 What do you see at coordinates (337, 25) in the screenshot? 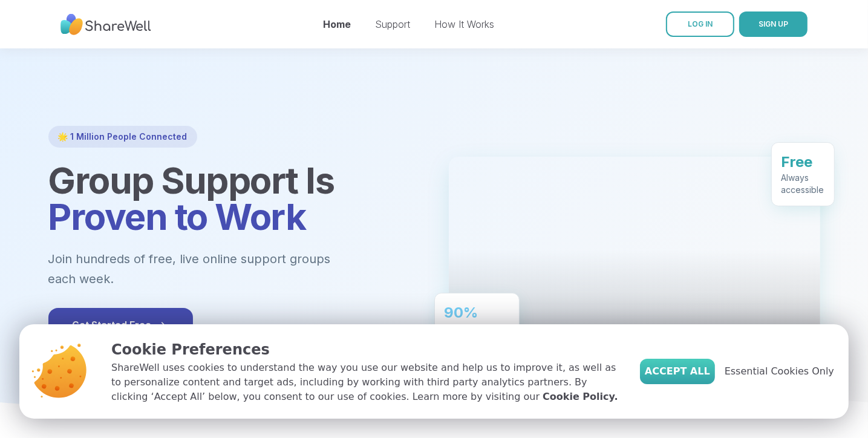
I see `a: Home` at bounding box center [337, 25].